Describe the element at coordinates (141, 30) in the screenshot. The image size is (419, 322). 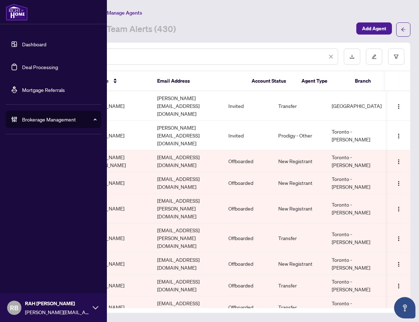
I see `a: Team Alerts (430)` at that location.